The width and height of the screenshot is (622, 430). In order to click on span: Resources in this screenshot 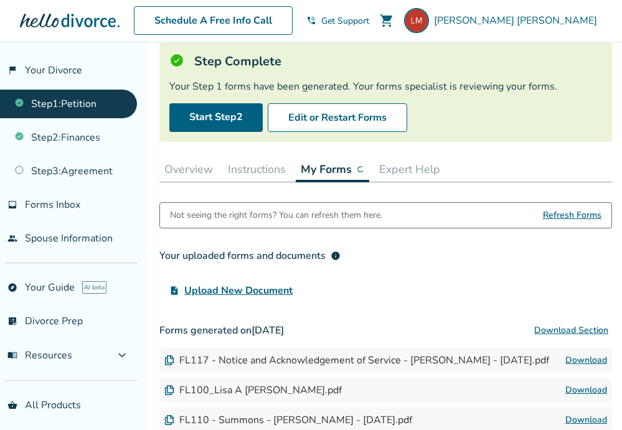, I will do `click(40, 356)`.